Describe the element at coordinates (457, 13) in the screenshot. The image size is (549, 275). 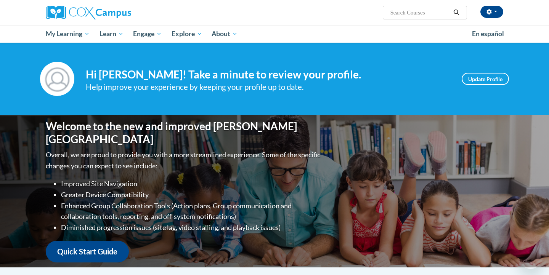
I see `button: Search` at that location.